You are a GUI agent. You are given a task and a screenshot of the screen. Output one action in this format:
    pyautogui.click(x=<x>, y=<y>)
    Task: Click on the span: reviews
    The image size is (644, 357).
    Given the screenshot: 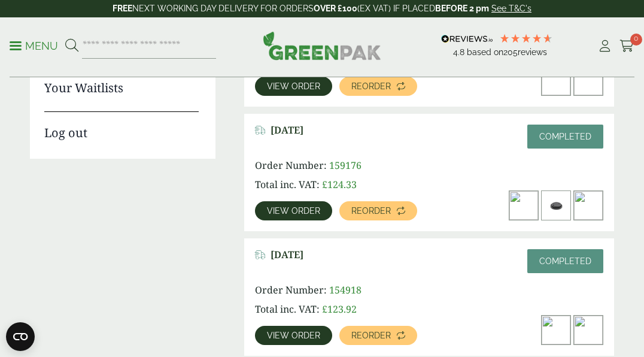 What is the action you would take?
    pyautogui.click(x=532, y=52)
    